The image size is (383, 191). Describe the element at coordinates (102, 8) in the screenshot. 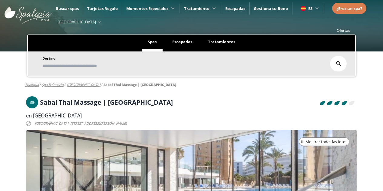

I see `span: Tarjetas Regalo` at that location.